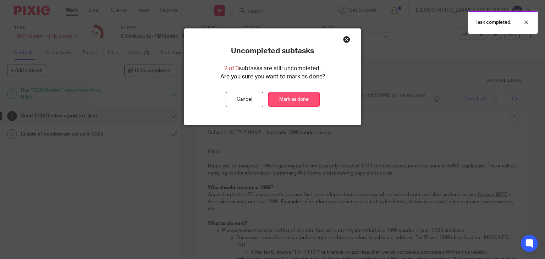 Image resolution: width=545 pixels, height=259 pixels. I want to click on p: Are you sure you want to mark as done?, so click(272, 77).